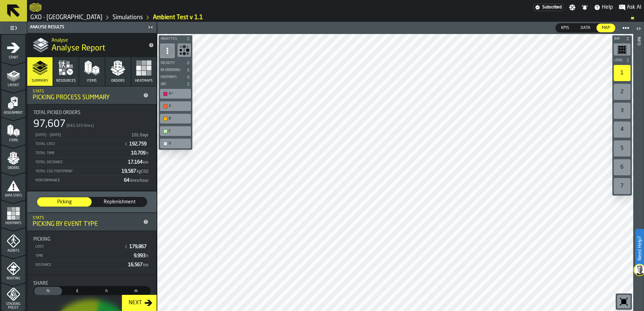 The width and height of the screenshot is (644, 311). I want to click on div: Info, so click(638, 173).